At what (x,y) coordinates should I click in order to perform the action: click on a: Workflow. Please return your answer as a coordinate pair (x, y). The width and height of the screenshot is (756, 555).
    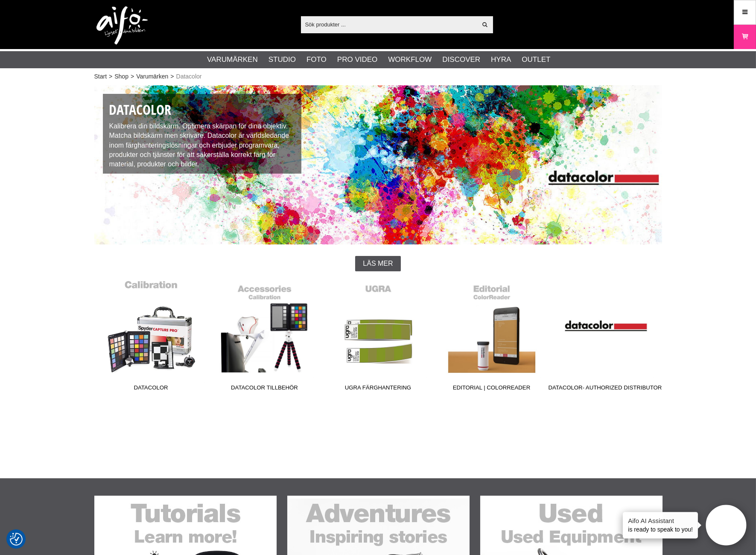
    Looking at the image, I should click on (410, 59).